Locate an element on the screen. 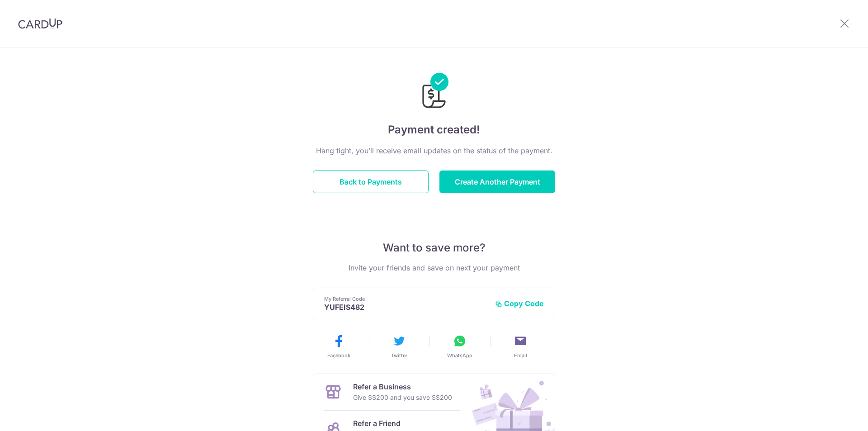 This screenshot has width=868, height=431. p: Invite your friends and save on next your payment is located at coordinates (434, 268).